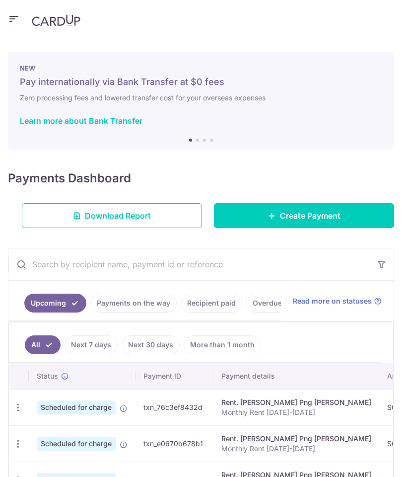 The height and width of the screenshot is (477, 402). I want to click on a: Overdue, so click(267, 303).